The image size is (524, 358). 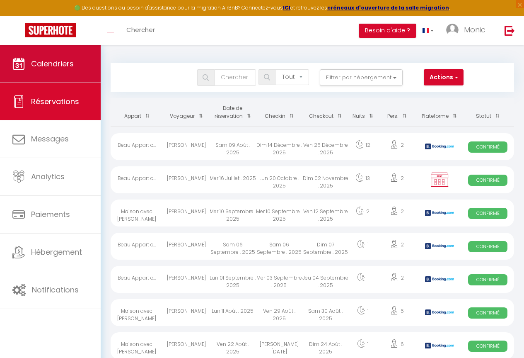 What do you see at coordinates (233, 112) in the screenshot?
I see `th: Sort by booking date` at bounding box center [233, 112].